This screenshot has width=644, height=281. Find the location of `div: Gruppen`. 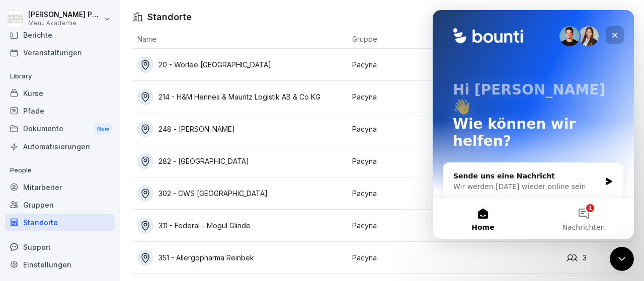

div: Gruppen is located at coordinates (60, 205).